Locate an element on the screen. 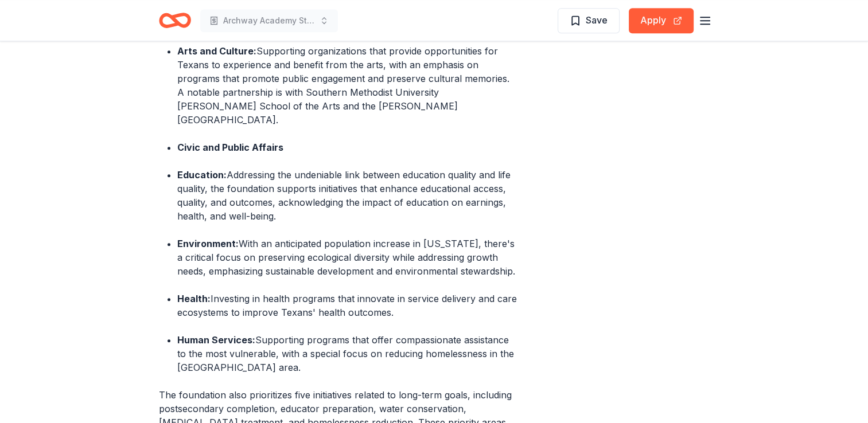 The image size is (868, 423). p: Investing in health programs that innovate in service delivery and care ecosystems to improve Tex... is located at coordinates (347, 306).